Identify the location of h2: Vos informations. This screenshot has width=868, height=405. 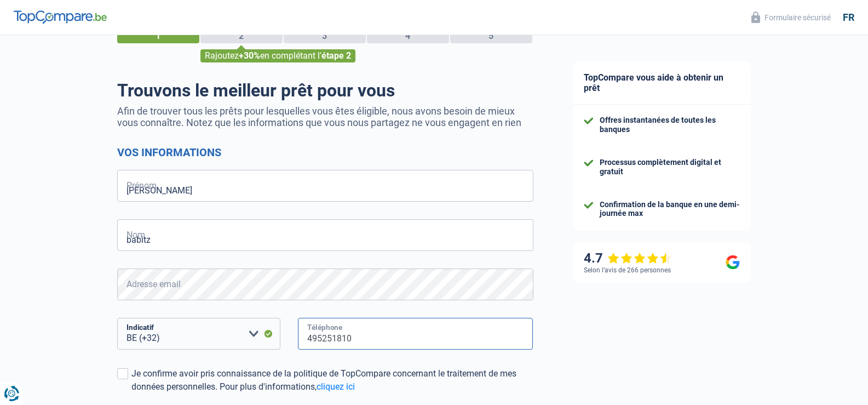
(326, 152).